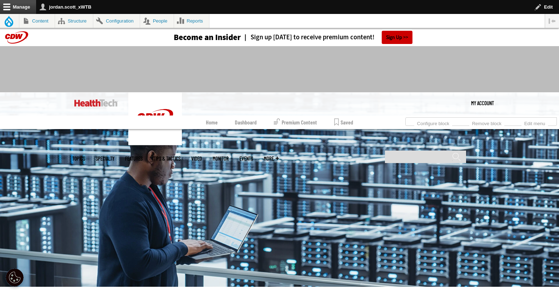 The image size is (559, 290). I want to click on a: Become an Insider, so click(194, 37).